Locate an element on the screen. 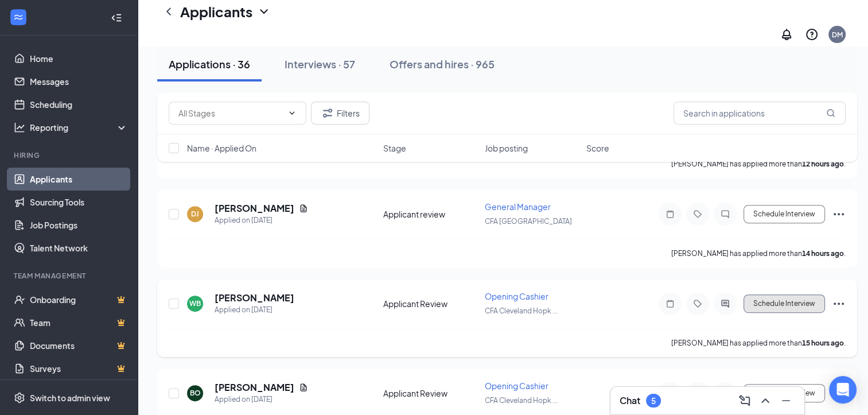 The width and height of the screenshot is (868, 415). svg: Analysis is located at coordinates (20, 127).